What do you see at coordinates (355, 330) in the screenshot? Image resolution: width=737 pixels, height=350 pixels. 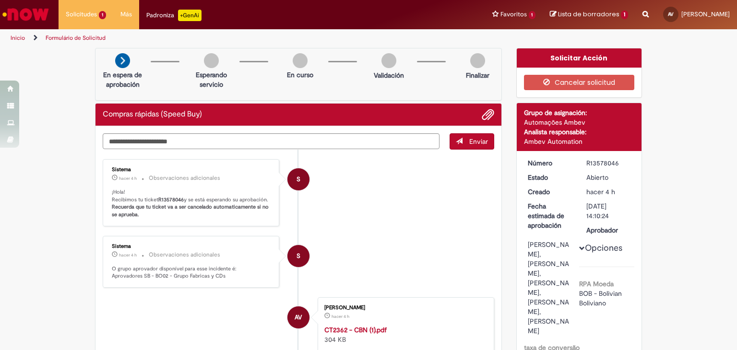 I see `strong: CT2362 - CBN (1).pdf` at bounding box center [355, 330].